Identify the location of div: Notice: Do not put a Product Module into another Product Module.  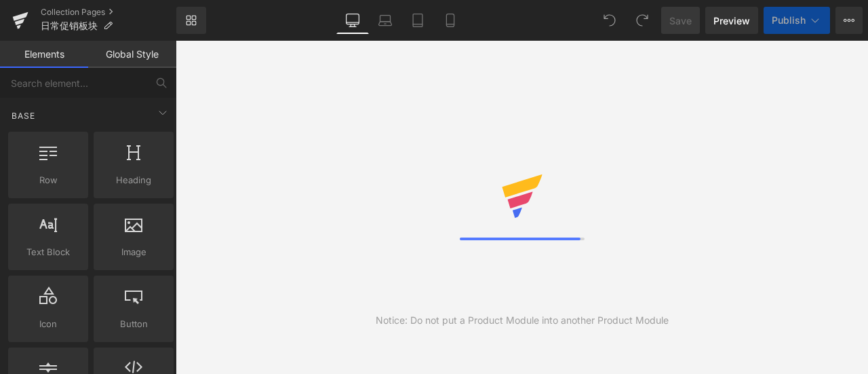
(522, 320).